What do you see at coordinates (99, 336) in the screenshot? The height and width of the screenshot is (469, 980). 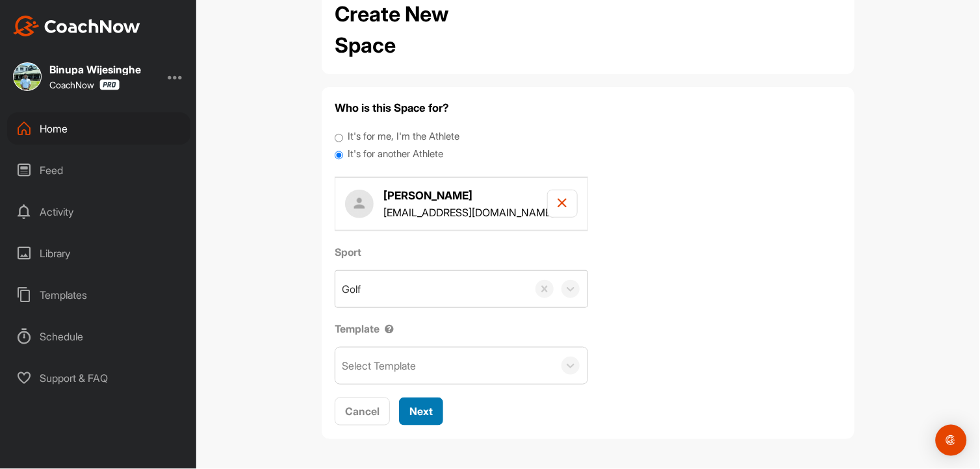 I see `div: Schedule` at bounding box center [99, 336].